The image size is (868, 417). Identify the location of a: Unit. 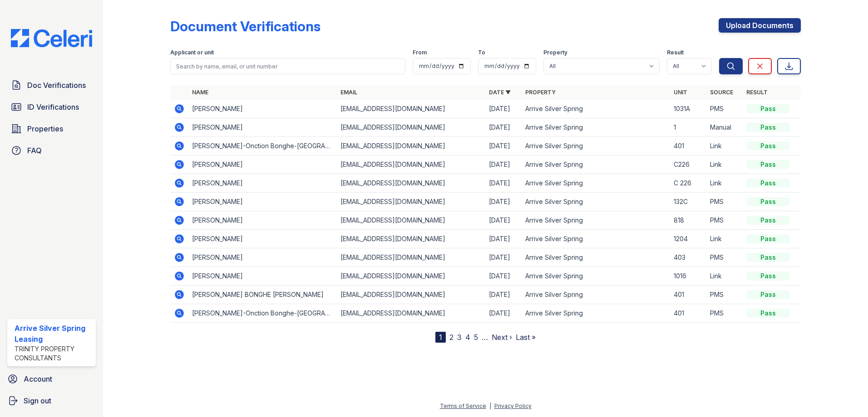
(681, 92).